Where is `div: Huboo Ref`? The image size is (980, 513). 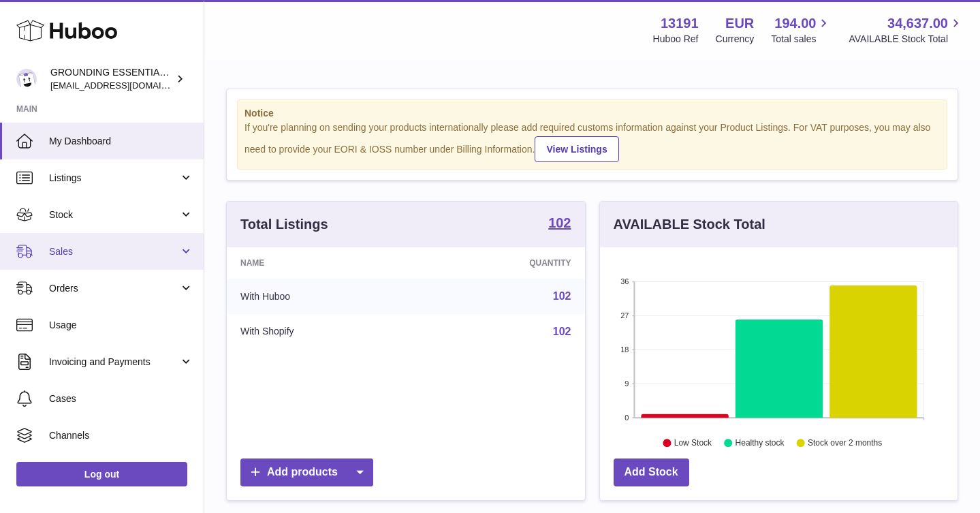 div: Huboo Ref is located at coordinates (676, 38).